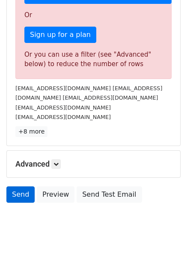 The height and width of the screenshot is (274, 187). What do you see at coordinates (56, 194) in the screenshot?
I see `a: Preview` at bounding box center [56, 194].